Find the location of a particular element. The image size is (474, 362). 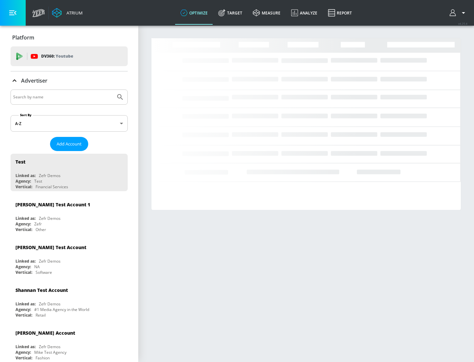

div: Platform is located at coordinates (69, 38).